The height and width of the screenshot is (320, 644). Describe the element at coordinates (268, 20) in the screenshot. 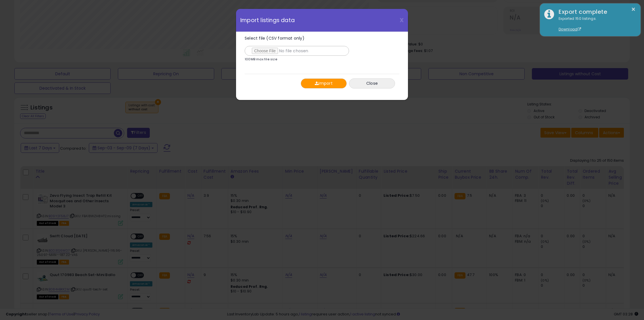

I see `span: Import listings data` at that location.